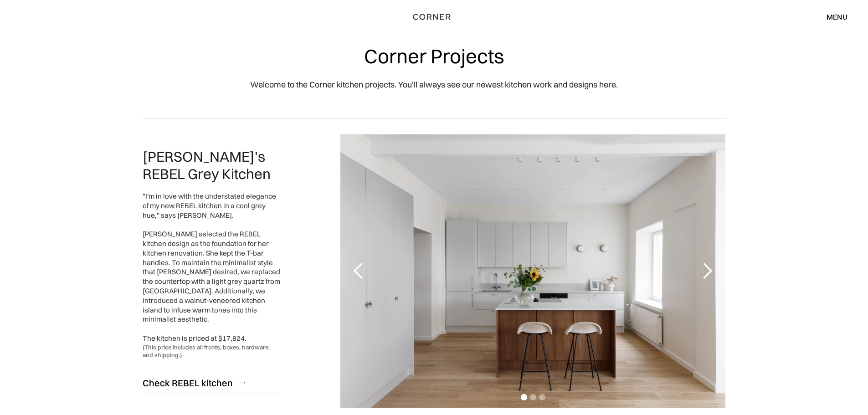 This screenshot has height=415, width=868. What do you see at coordinates (533, 271) in the screenshot?
I see `div: carousel` at bounding box center [533, 271].